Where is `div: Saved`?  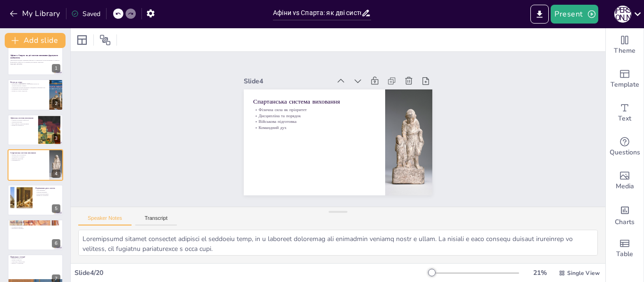 div: Saved is located at coordinates (86, 14).